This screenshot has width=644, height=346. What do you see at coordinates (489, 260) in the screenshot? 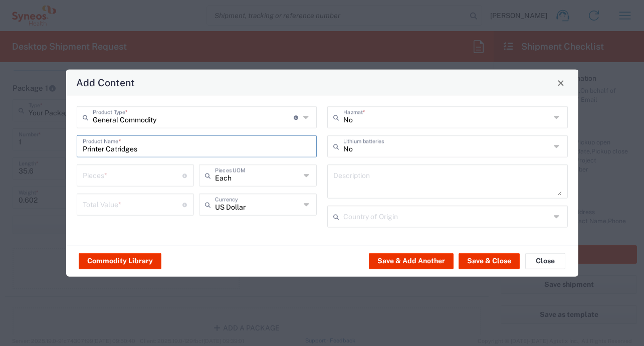
I see `button: Save & Close` at bounding box center [489, 260].